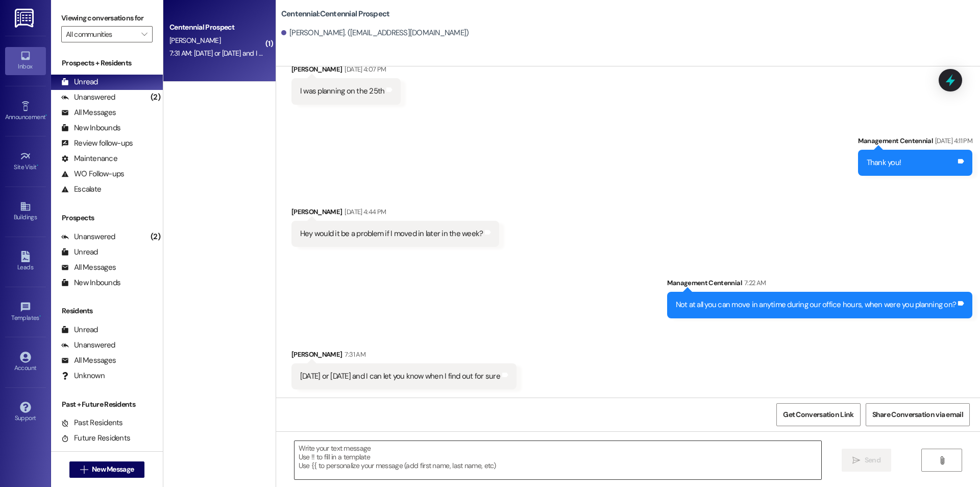 Image resolution: width=980 pixels, height=487 pixels. What do you see at coordinates (872, 460) in the screenshot?
I see `span: Send` at bounding box center [872, 460].